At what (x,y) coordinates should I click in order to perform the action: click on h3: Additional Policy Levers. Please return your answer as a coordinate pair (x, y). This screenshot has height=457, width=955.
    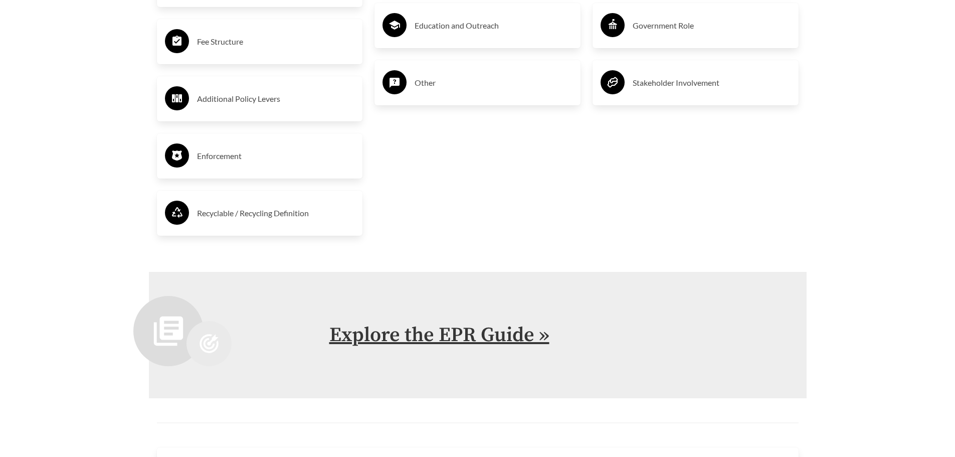
    Looking at the image, I should click on (276, 99).